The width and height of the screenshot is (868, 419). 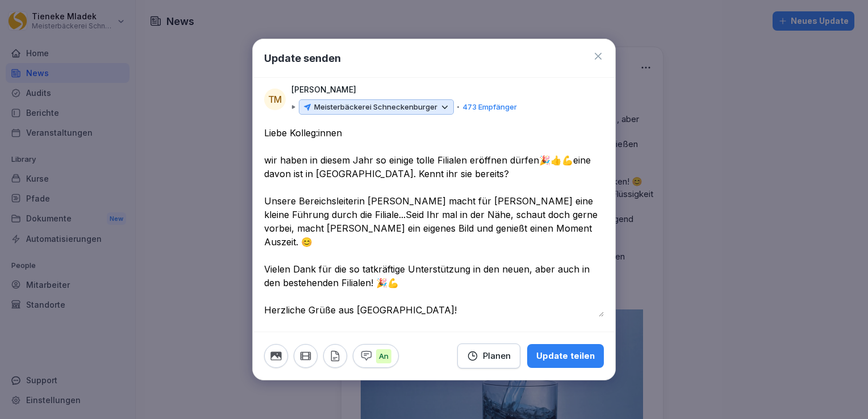 What do you see at coordinates (384, 356) in the screenshot?
I see `p: An` at bounding box center [384, 356].